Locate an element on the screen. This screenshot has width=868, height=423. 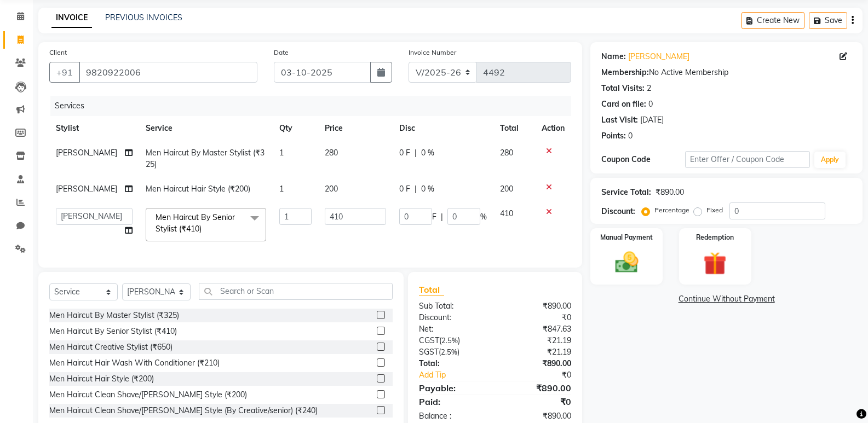
div: Card on file: is located at coordinates (624, 104).